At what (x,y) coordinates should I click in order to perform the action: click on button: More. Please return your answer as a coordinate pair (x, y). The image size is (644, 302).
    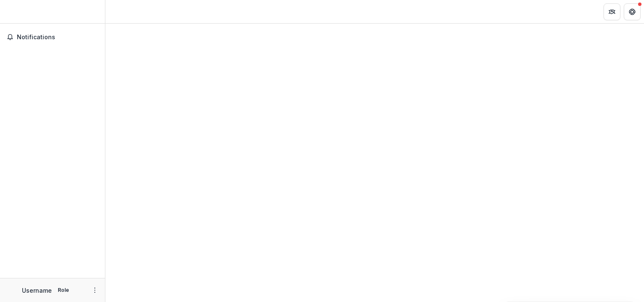
    Looking at the image, I should click on (95, 290).